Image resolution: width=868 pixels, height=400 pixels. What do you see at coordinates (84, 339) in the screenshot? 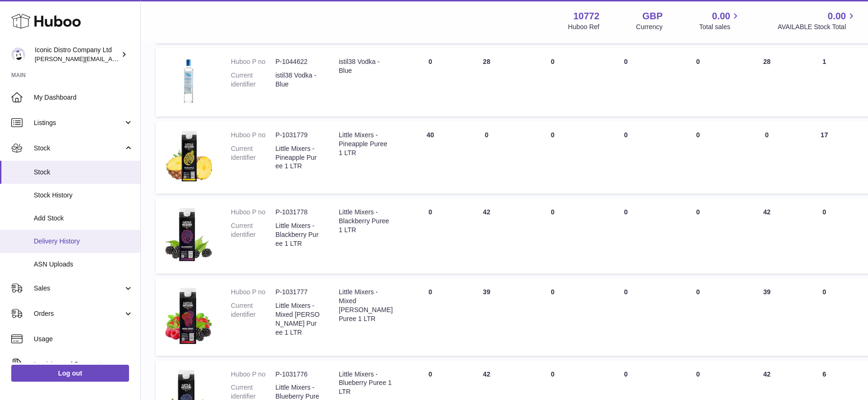
I see `span: Usage` at bounding box center [84, 339].